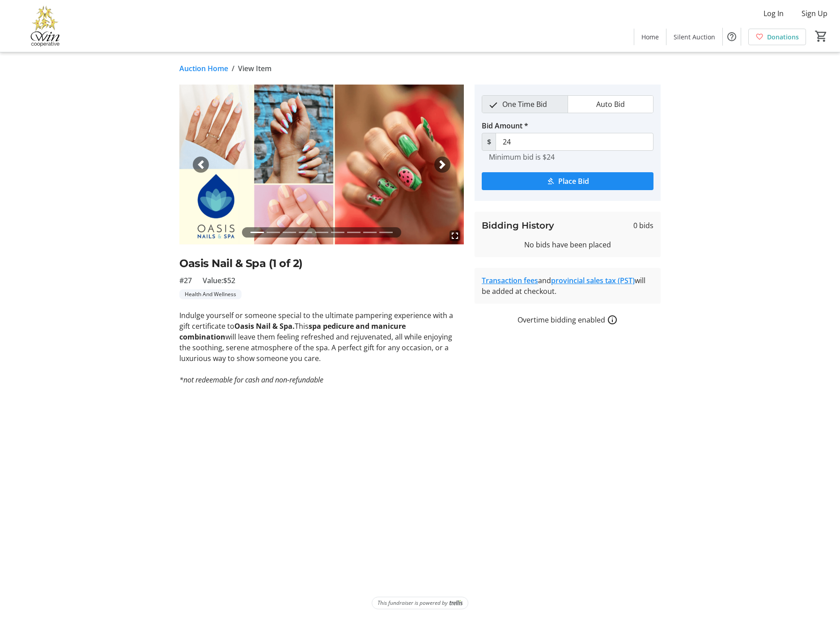 The height and width of the screenshot is (620, 840). I want to click on img: Trellis Logo, so click(456, 603).